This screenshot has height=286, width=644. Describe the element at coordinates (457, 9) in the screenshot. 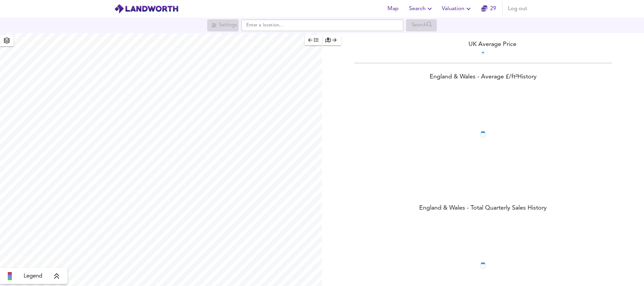

I see `span: Valuation` at that location.